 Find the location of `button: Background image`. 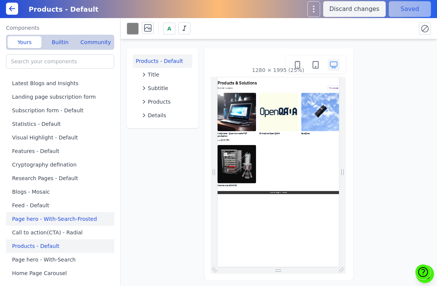

button: Background image is located at coordinates (148, 28).